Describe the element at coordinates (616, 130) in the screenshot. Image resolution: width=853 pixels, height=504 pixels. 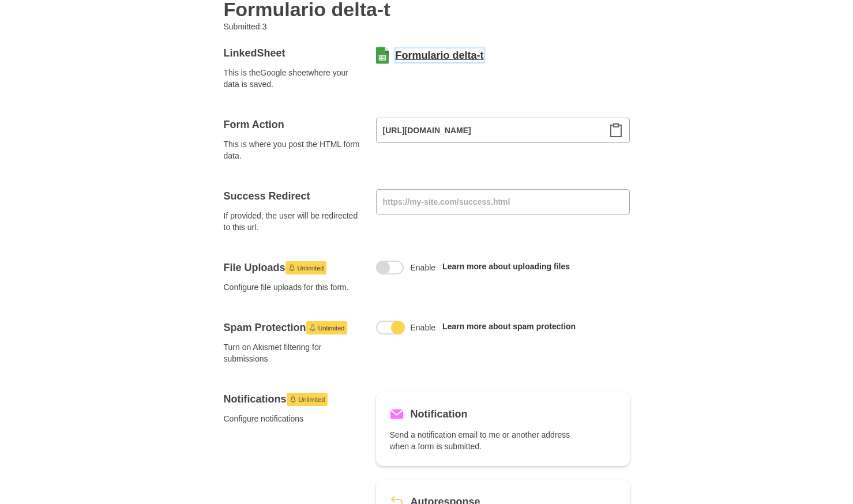
I see `svg: Clipboard` at that location.